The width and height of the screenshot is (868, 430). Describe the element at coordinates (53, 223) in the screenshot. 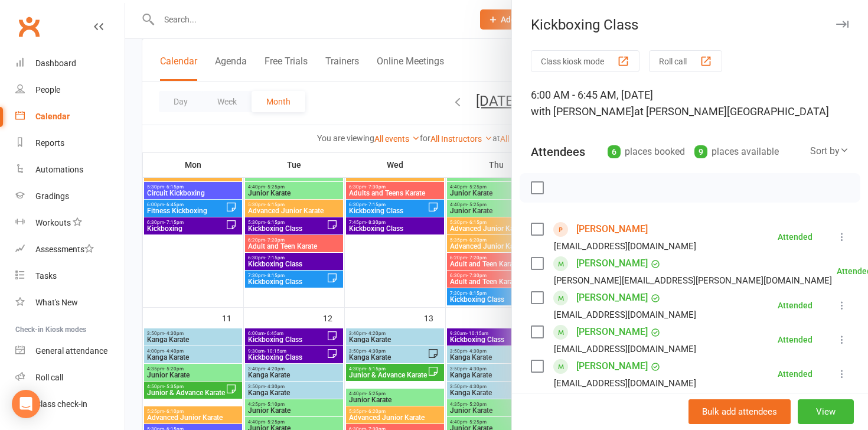

I see `div: Workouts` at that location.